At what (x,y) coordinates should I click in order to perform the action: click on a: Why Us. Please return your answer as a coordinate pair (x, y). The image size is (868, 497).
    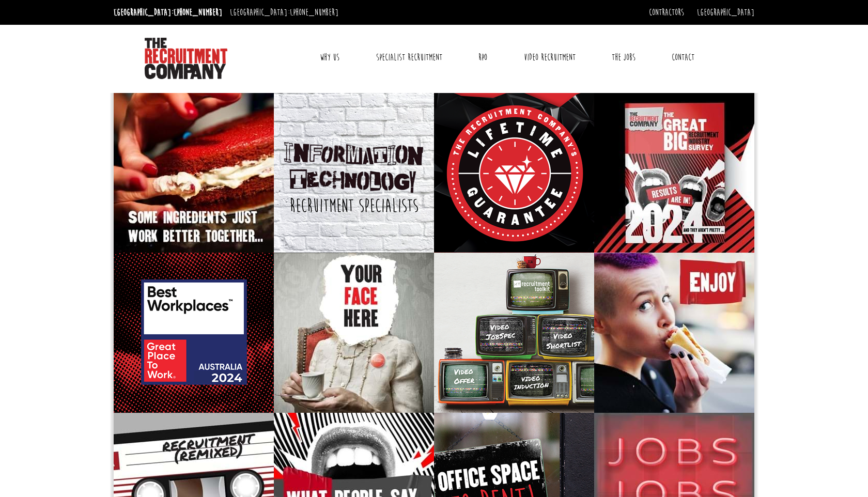
    Looking at the image, I should click on (330, 57).